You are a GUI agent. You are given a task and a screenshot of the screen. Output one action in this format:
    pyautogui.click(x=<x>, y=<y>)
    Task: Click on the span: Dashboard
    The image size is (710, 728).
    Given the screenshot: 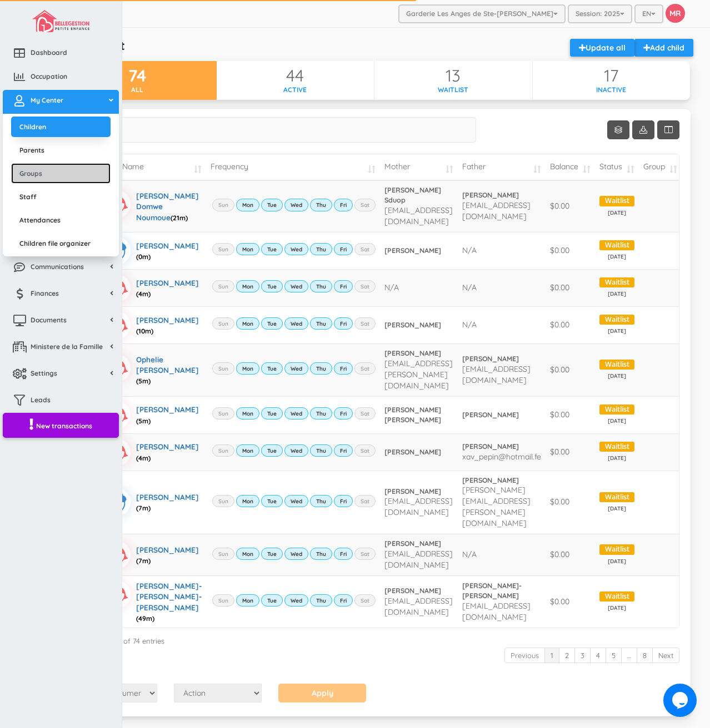 What is the action you would take?
    pyautogui.click(x=49, y=52)
    